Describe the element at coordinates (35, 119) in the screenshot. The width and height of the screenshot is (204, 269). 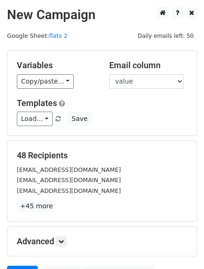
I see `a: Load...` at that location.